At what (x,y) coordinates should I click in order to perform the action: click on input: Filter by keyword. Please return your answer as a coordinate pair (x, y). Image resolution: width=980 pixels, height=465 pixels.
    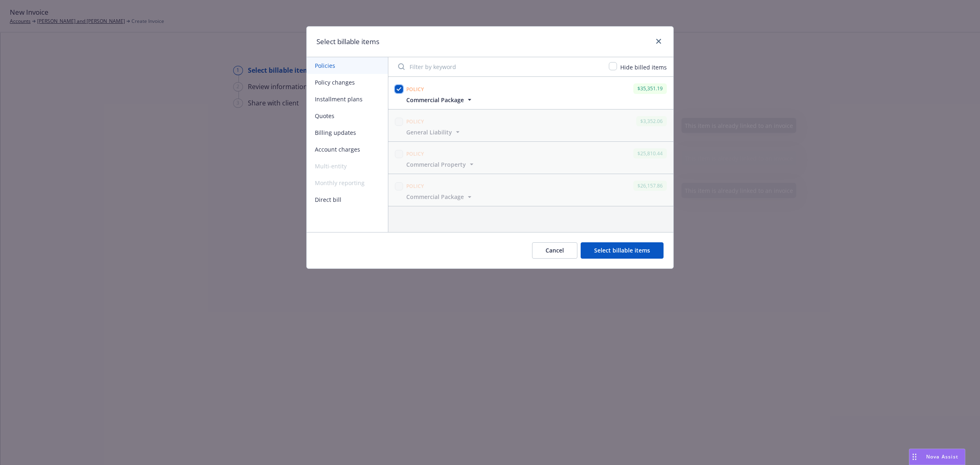
    Looking at the image, I should click on (498, 67).